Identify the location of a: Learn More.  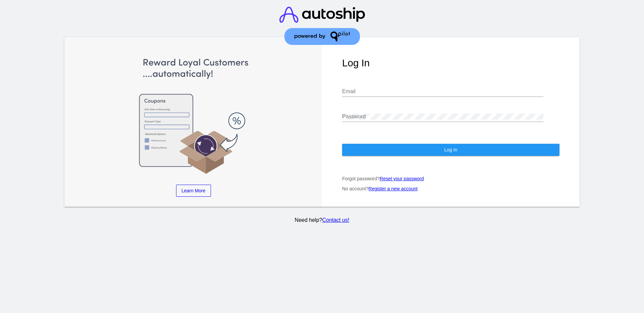
(193, 191).